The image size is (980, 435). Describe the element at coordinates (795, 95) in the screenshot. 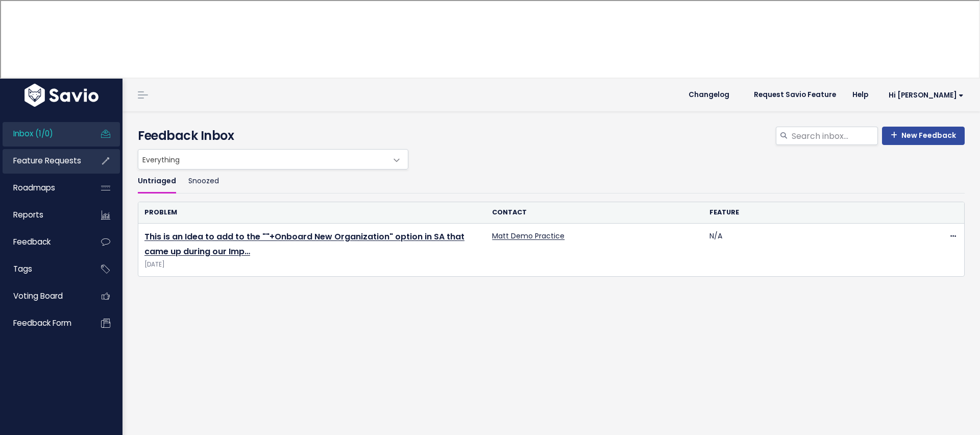

I see `a: Request Savio Feature` at that location.